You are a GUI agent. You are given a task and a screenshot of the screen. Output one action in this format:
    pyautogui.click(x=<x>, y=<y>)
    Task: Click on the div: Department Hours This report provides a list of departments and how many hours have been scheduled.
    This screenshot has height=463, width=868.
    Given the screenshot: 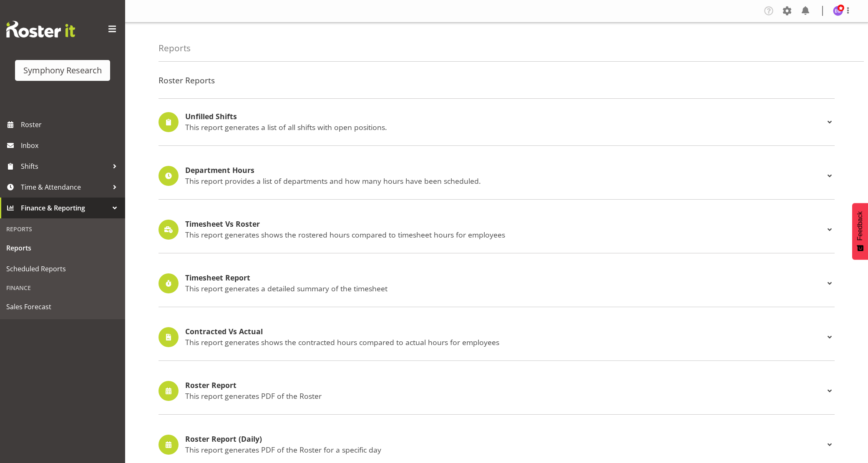 What is the action you would take?
    pyautogui.click(x=497, y=176)
    